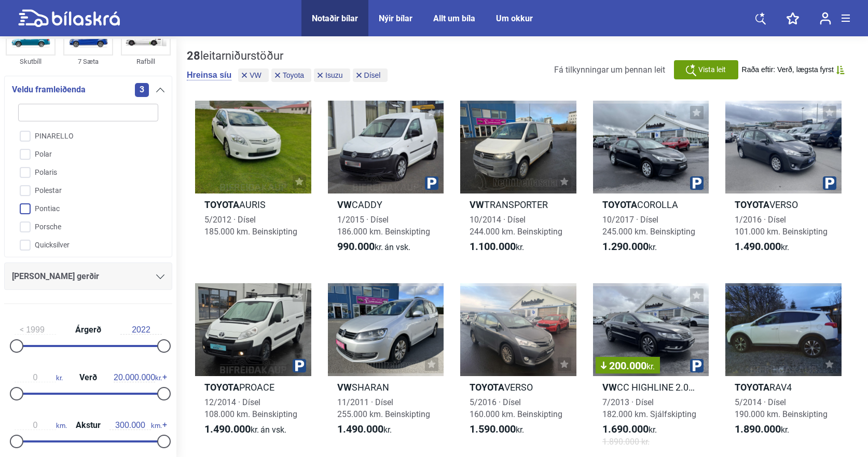  What do you see at coordinates (253, 369) in the screenshot?
I see `a: ToyotaPROACE12/2014 · Dísel108.000 km. Beinskipting1.490.000kr.` at bounding box center [253, 369].